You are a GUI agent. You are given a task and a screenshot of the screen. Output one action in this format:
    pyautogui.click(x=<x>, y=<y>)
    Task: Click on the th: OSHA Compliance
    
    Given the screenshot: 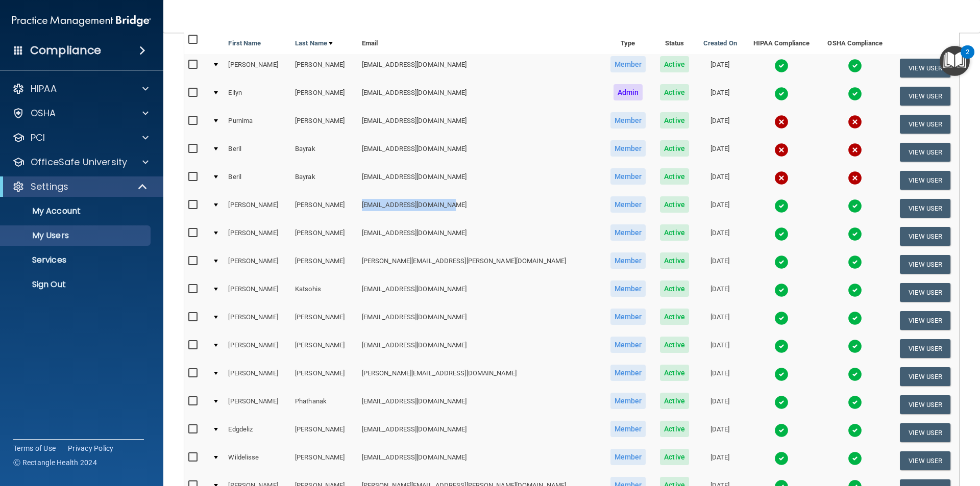 What is the action you would take?
    pyautogui.click(x=855, y=41)
    